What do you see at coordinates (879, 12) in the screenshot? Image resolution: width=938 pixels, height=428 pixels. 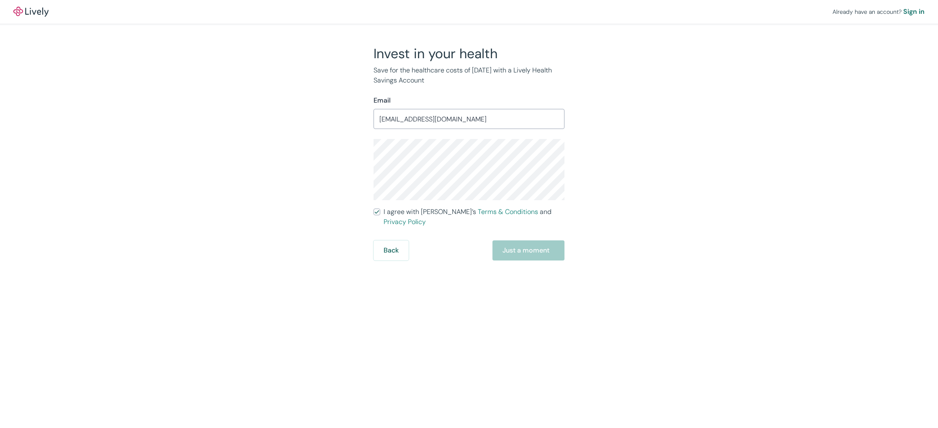 I see `div: Already have an account?` at bounding box center [879, 12].